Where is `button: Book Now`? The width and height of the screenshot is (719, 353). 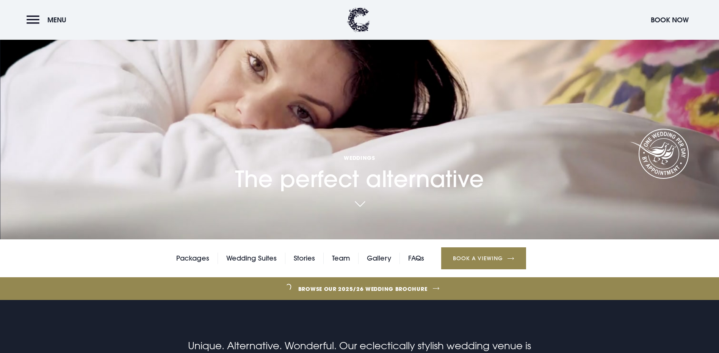
button: Book Now is located at coordinates (670, 20).